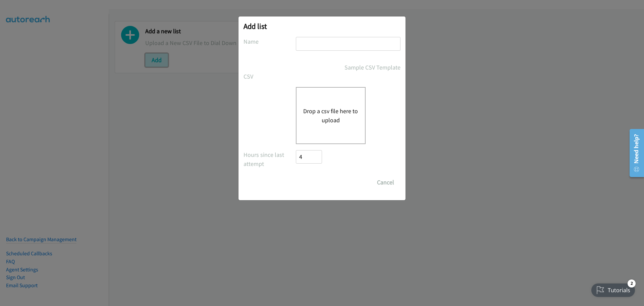 This screenshot has width=644, height=306. Describe the element at coordinates (270, 159) in the screenshot. I see `label: Hours since last attempt` at that location.